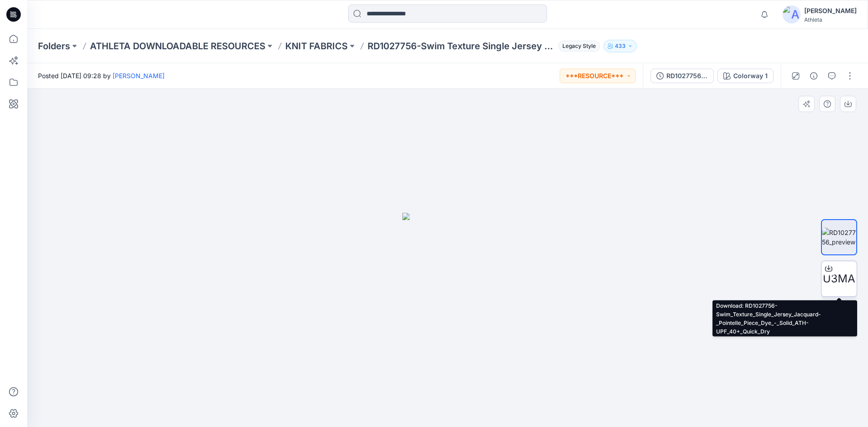 The width and height of the screenshot is (868, 427). I want to click on button: 433, so click(620, 46).